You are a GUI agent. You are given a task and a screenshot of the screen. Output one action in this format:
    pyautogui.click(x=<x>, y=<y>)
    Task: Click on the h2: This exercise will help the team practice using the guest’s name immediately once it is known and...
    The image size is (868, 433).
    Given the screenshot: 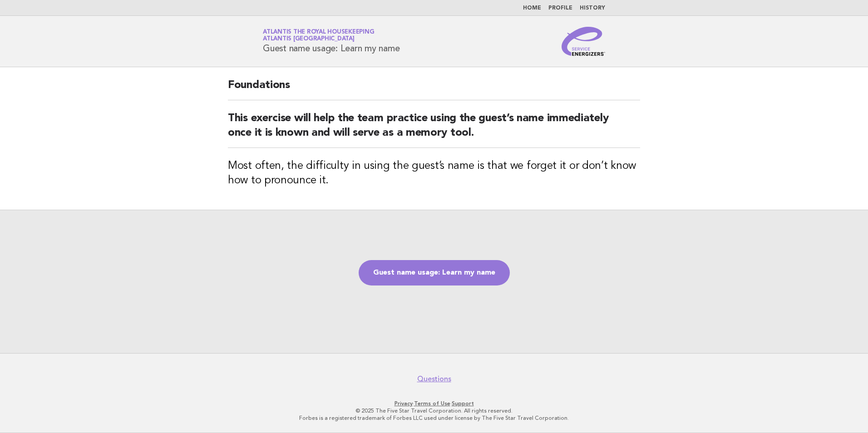 What is the action you would take?
    pyautogui.click(x=434, y=130)
    